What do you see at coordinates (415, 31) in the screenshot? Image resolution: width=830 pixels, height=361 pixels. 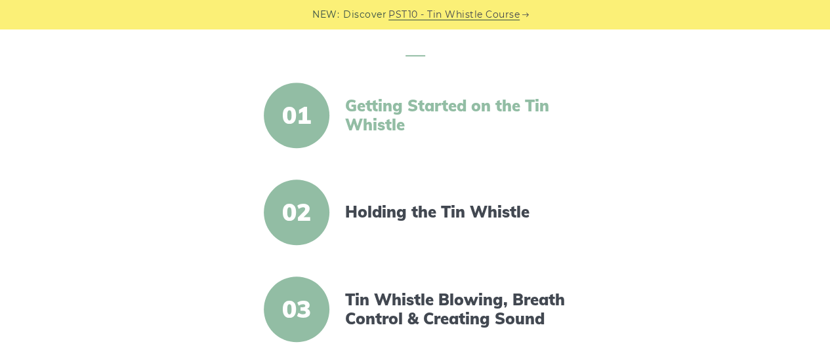 I see `h2: Lessons & tutorials` at bounding box center [415, 31].